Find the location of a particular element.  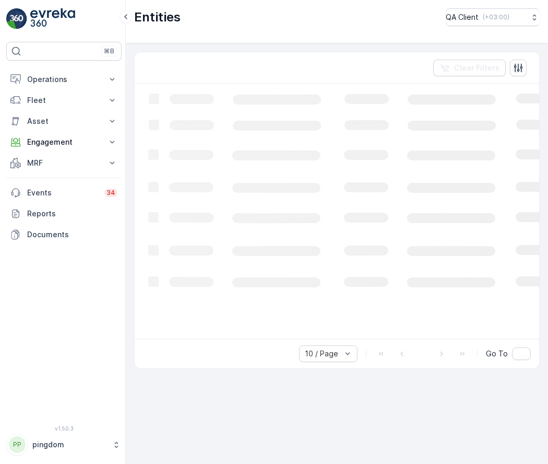

a: Reports is located at coordinates (64, 214).